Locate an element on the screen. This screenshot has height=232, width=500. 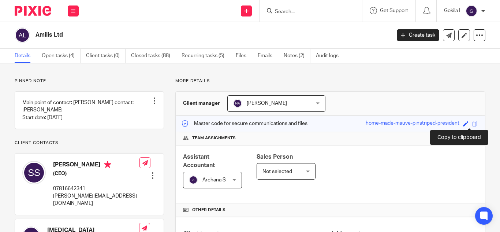
a: Open tasks (4) is located at coordinates (61, 56).